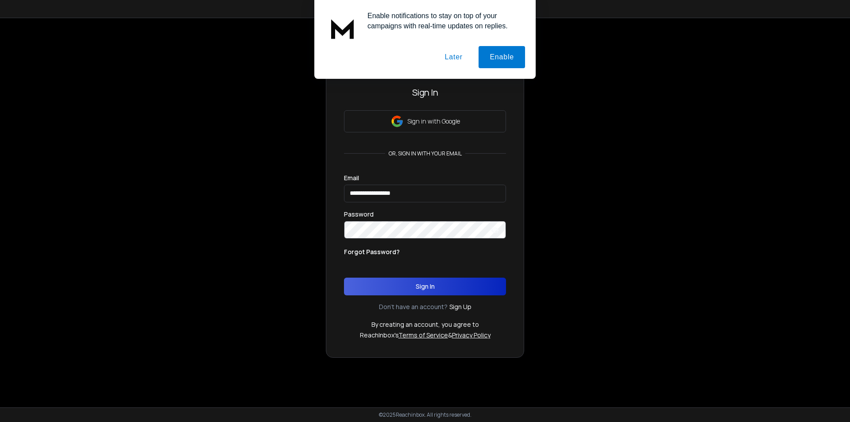 The image size is (850, 422). I want to click on span: Terms of Service, so click(423, 335).